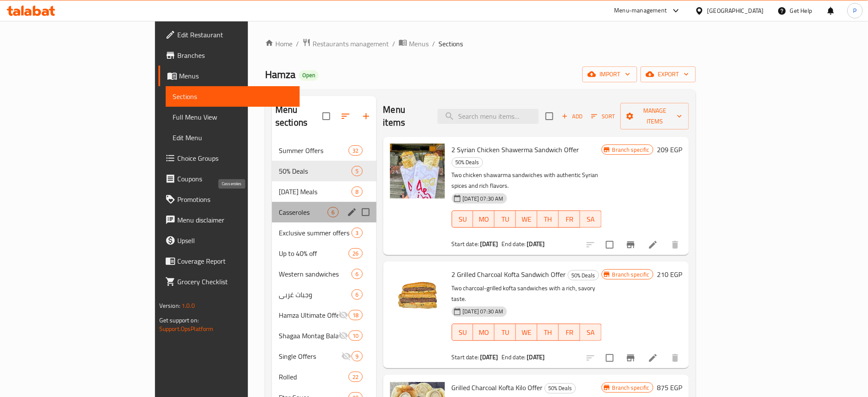  I want to click on div: Shagaa Montag Baladak Offers10, so click(324, 336).